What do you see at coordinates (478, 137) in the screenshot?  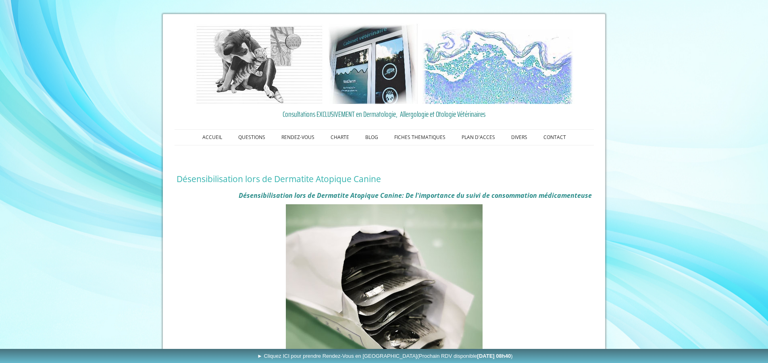 I see `a: PLAN D'ACCES` at bounding box center [478, 137].